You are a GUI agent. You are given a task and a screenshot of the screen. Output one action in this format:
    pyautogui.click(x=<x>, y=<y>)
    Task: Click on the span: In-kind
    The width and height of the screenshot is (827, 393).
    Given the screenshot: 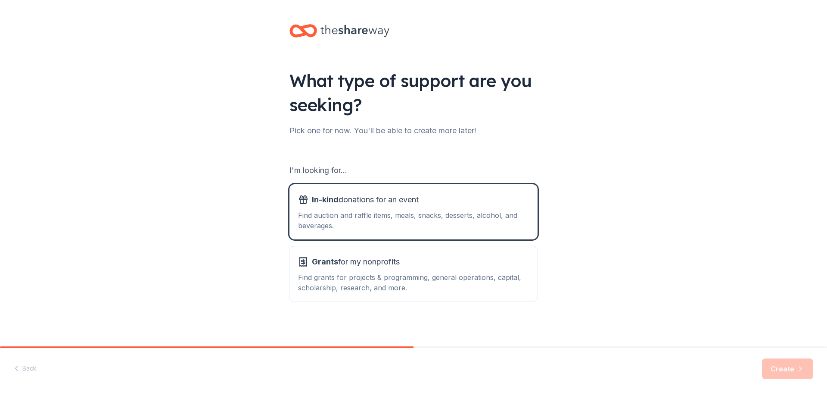 What is the action you would take?
    pyautogui.click(x=325, y=199)
    